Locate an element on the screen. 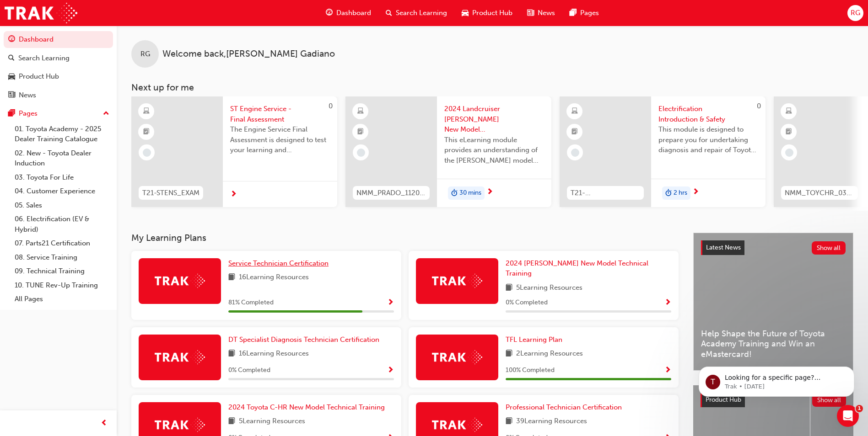 Image resolution: width=868 pixels, height=436 pixels. a: 10. TUNE Rev-Up Training is located at coordinates (62, 285).